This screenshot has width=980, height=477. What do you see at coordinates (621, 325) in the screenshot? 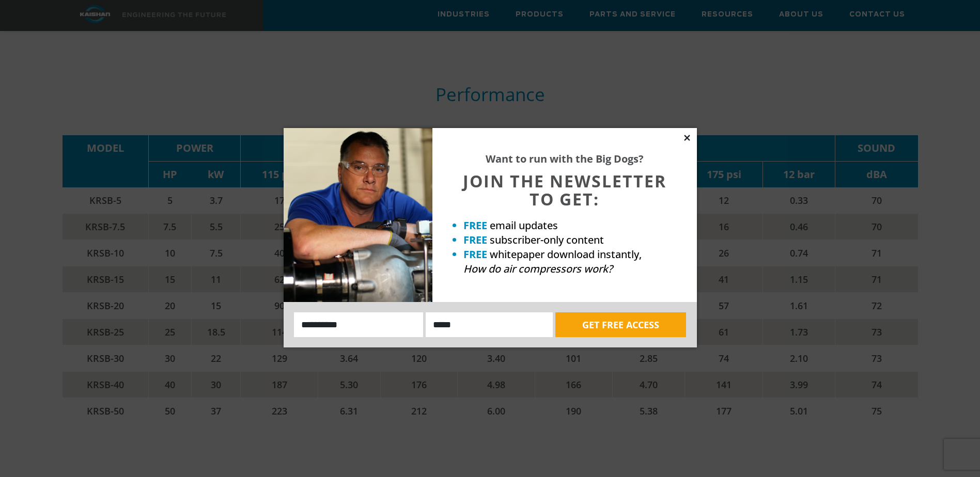
I see `button: GET FREE ACCESS` at bounding box center [621, 325].